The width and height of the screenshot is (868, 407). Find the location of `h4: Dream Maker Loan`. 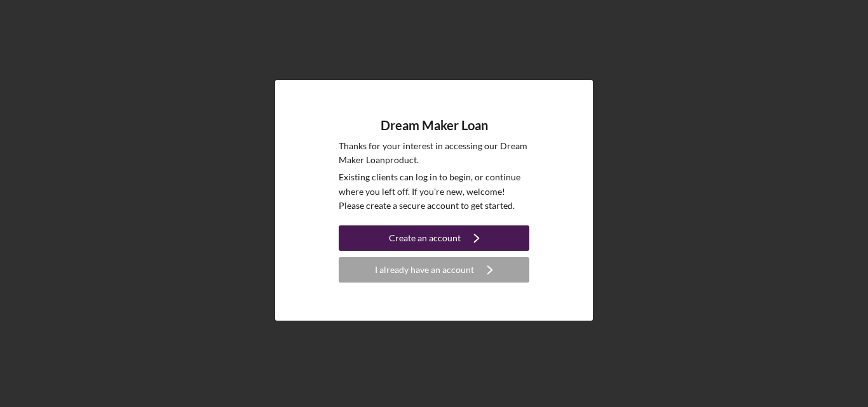

h4: Dream Maker Loan is located at coordinates (434, 125).